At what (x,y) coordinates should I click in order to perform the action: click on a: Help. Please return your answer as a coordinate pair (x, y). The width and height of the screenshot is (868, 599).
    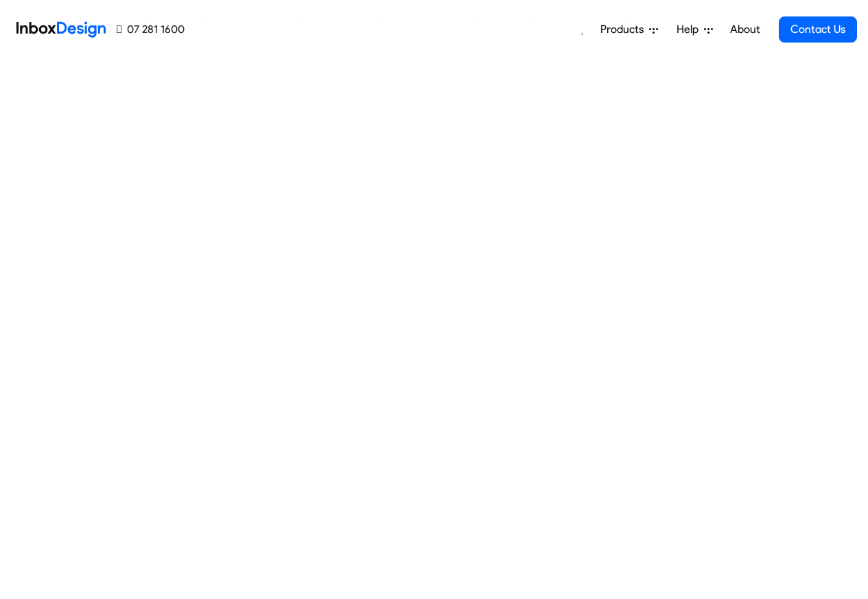
    Looking at the image, I should click on (695, 30).